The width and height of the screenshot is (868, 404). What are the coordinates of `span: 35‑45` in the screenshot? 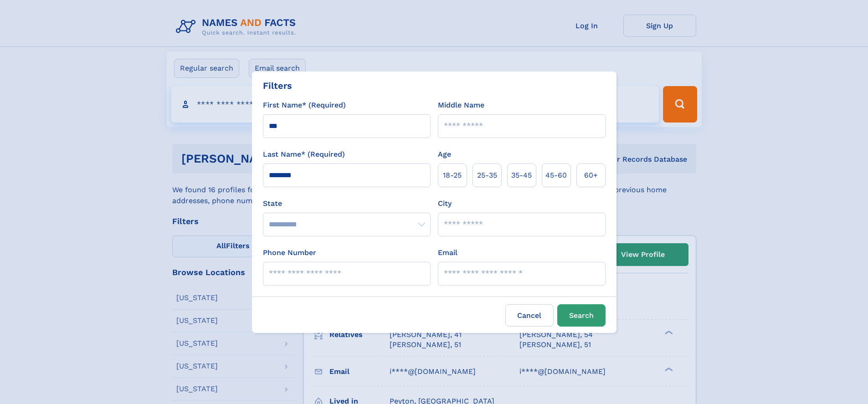 It's located at (521, 175).